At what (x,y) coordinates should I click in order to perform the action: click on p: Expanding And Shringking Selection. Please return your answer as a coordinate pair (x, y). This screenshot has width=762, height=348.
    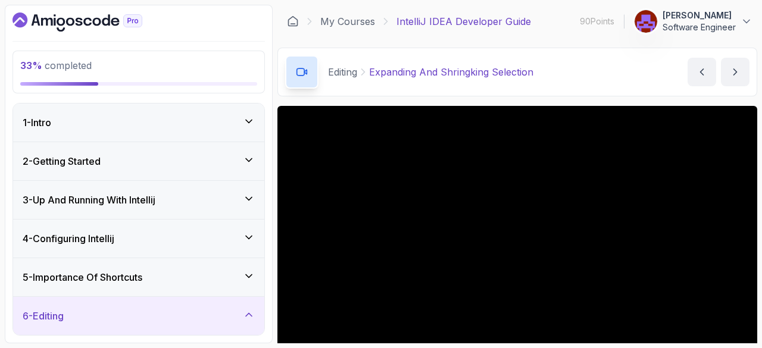
    Looking at the image, I should click on (451, 72).